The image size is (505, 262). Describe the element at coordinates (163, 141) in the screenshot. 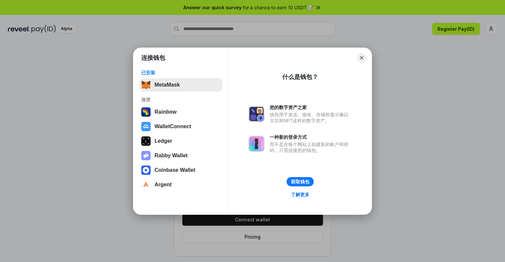

I see `div: Ledger` at that location.